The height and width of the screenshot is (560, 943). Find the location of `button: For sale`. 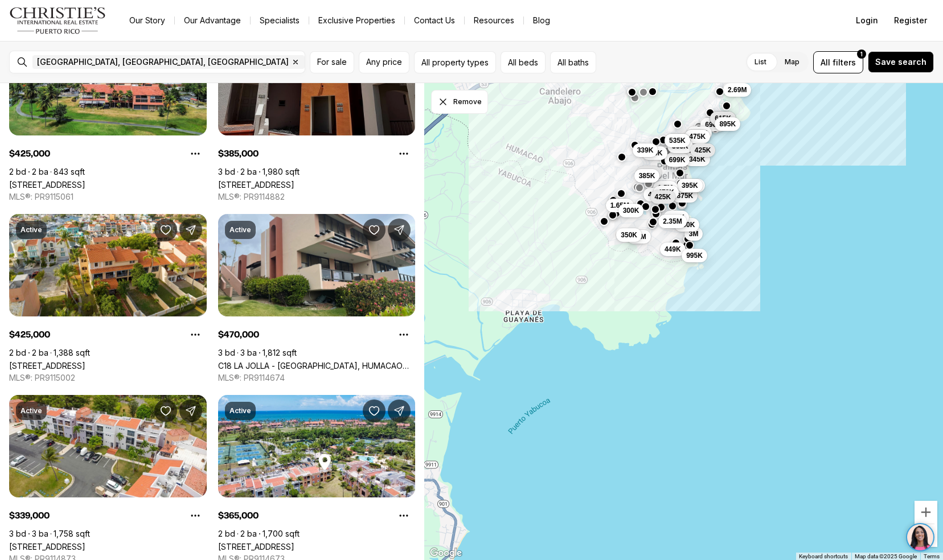

button: For sale is located at coordinates (332, 62).